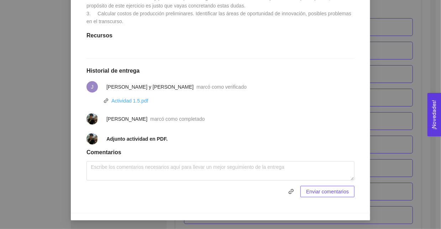  I want to click on button: Open Feedback Widget, so click(435, 115).